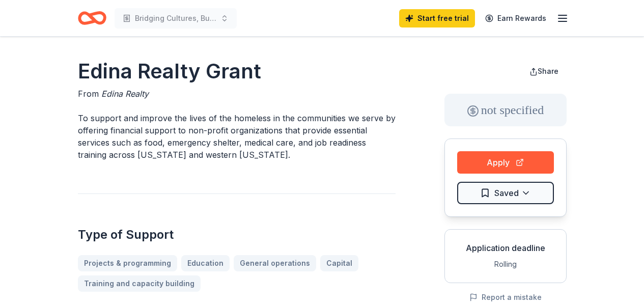 The width and height of the screenshot is (644, 306). I want to click on a: Education, so click(205, 263).